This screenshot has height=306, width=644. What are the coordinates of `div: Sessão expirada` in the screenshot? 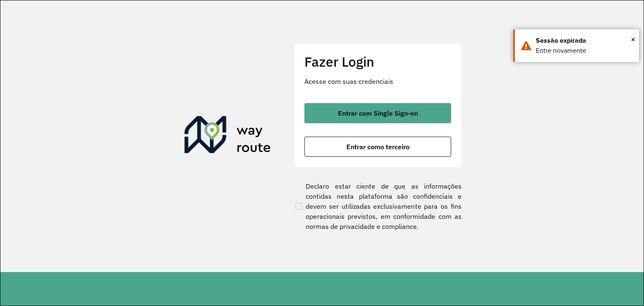 It's located at (584, 41).